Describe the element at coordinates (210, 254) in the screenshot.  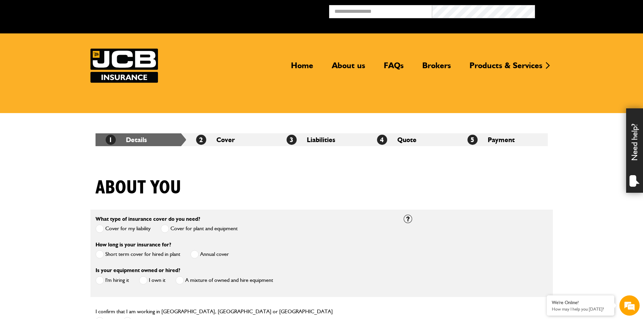
I see `label: Annual cover` at that location.